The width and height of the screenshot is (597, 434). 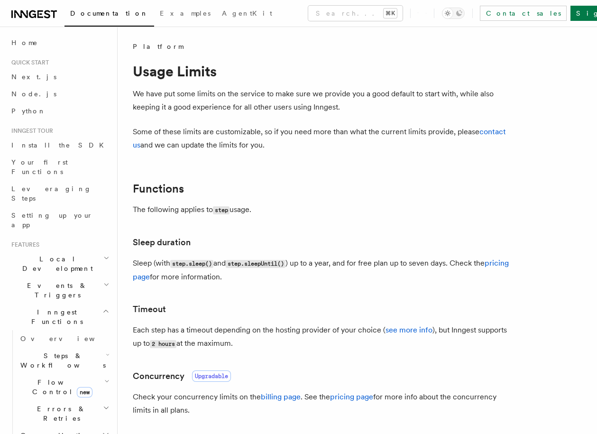 I want to click on span: Errors & Retries, so click(x=60, y=413).